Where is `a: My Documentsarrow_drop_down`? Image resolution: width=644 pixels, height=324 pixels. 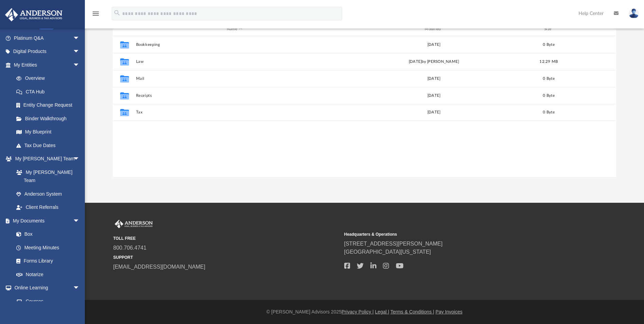 a: My Documentsarrow_drop_down is located at coordinates (46, 221).